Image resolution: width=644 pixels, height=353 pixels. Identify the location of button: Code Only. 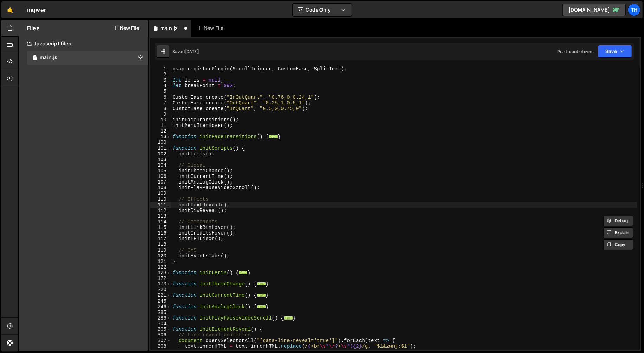
(322, 10).